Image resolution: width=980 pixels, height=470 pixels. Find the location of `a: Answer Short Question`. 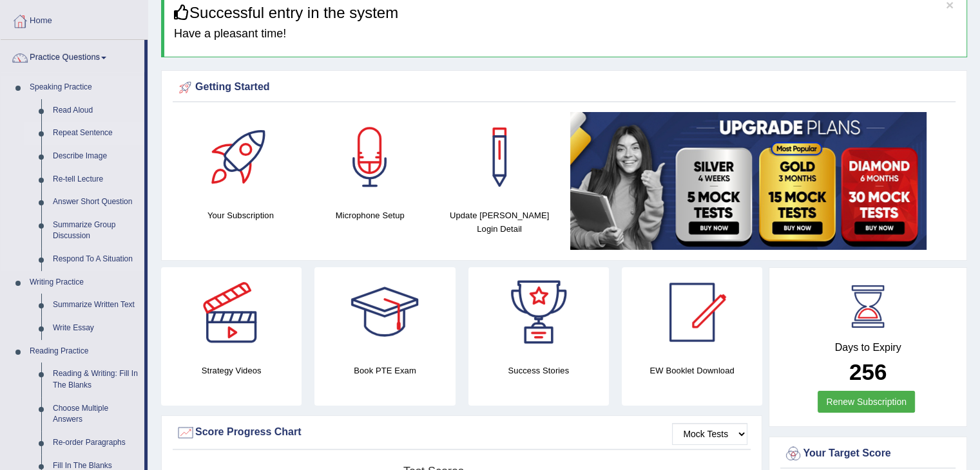

a: Answer Short Question is located at coordinates (95, 202).